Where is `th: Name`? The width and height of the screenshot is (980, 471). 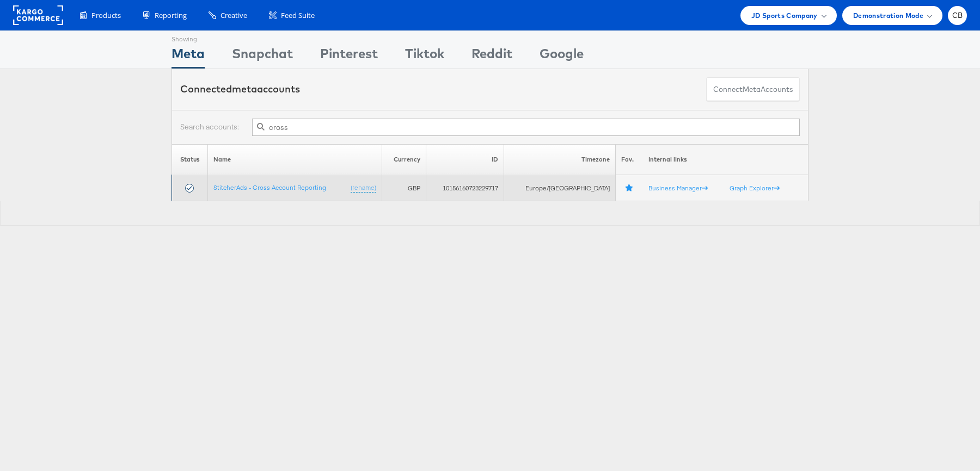 th: Name is located at coordinates (295, 160).